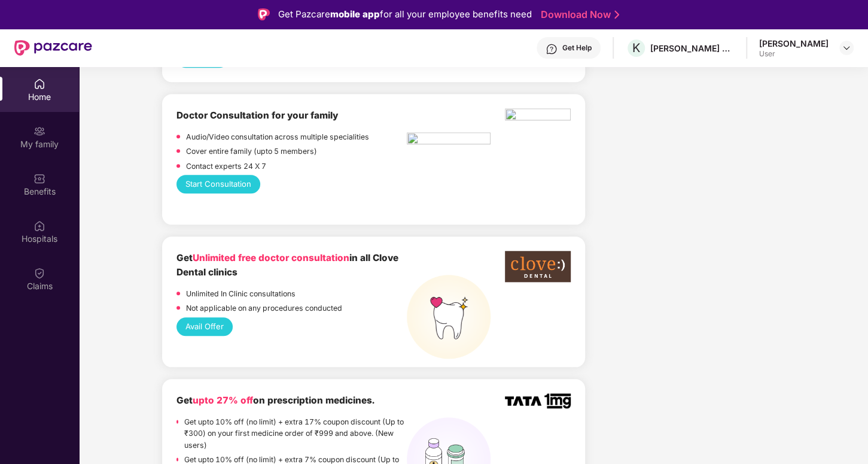 The width and height of the screenshot is (868, 464). What do you see at coordinates (264, 14) in the screenshot?
I see `img: Logo` at bounding box center [264, 14].